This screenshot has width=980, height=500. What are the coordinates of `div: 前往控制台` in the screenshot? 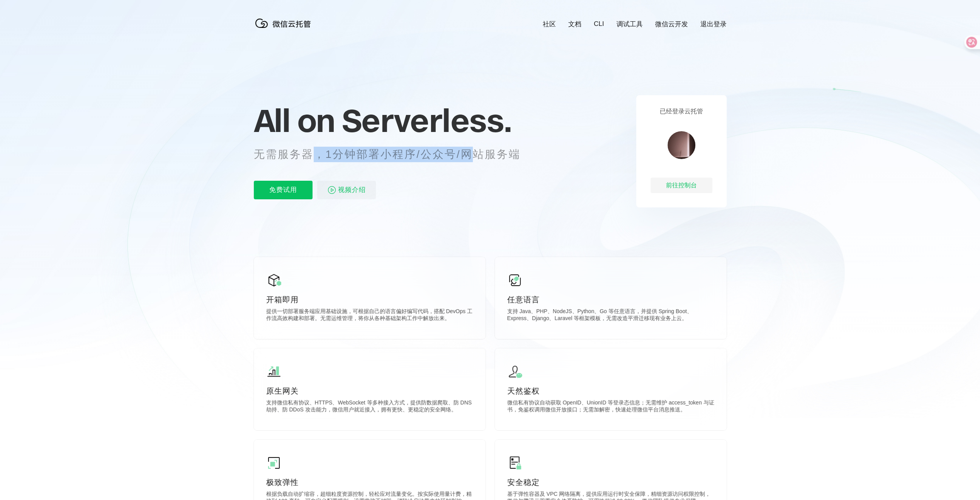 It's located at (682, 185).